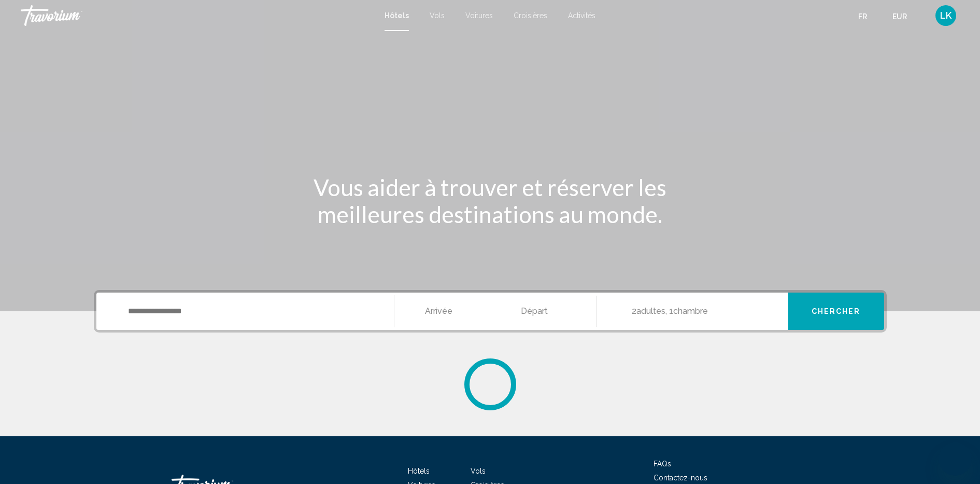  I want to click on span: Activités, so click(582, 15).